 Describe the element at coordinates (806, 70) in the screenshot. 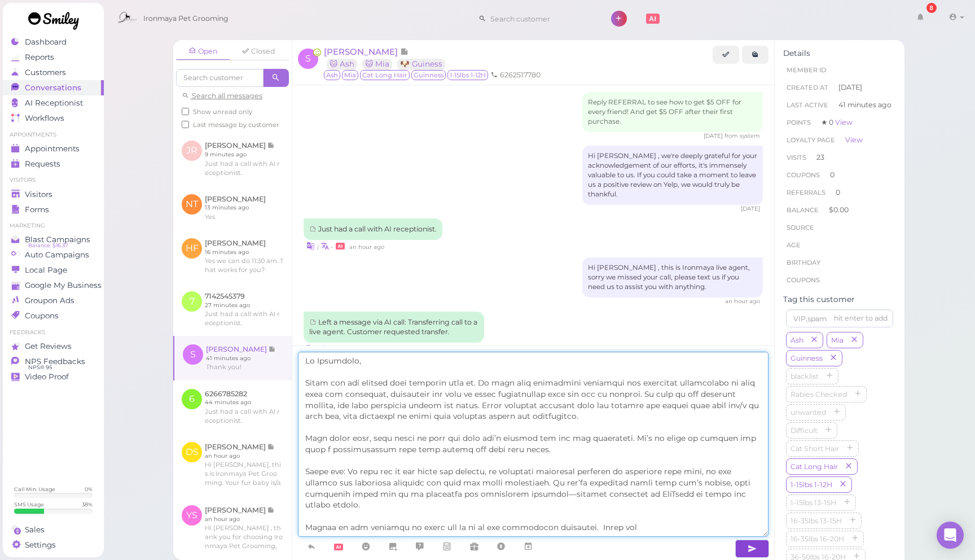

I see `span: Member ID` at that location.